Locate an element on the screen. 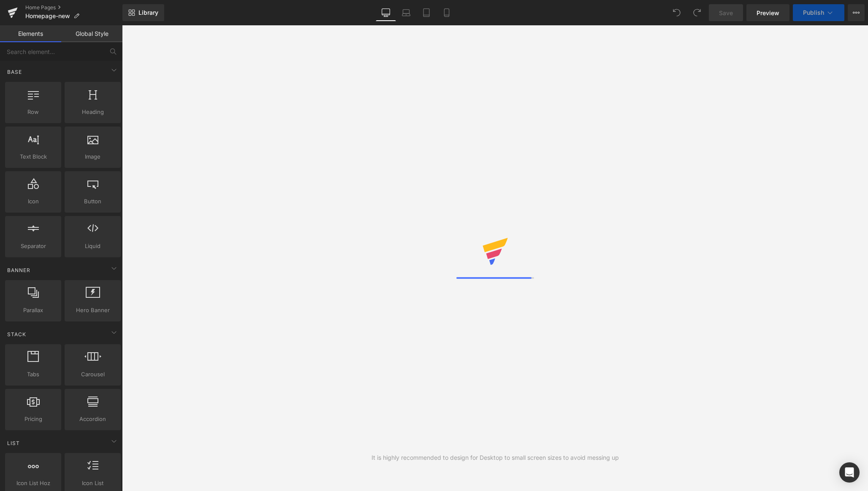 Image resolution: width=868 pixels, height=491 pixels. span: Preview is located at coordinates (768, 13).